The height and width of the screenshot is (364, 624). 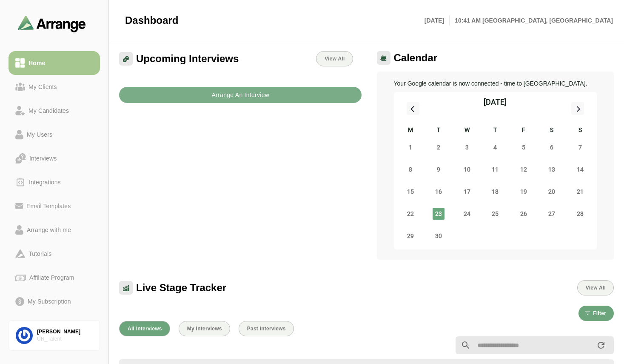 I want to click on span: Tuesday 23 September 2025, so click(x=439, y=214).